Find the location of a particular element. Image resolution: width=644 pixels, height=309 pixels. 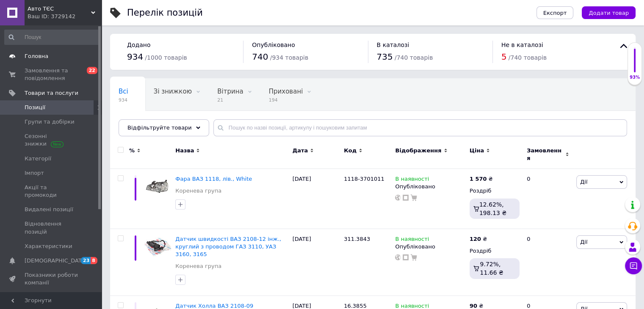

input: Пошук is located at coordinates (52, 37).